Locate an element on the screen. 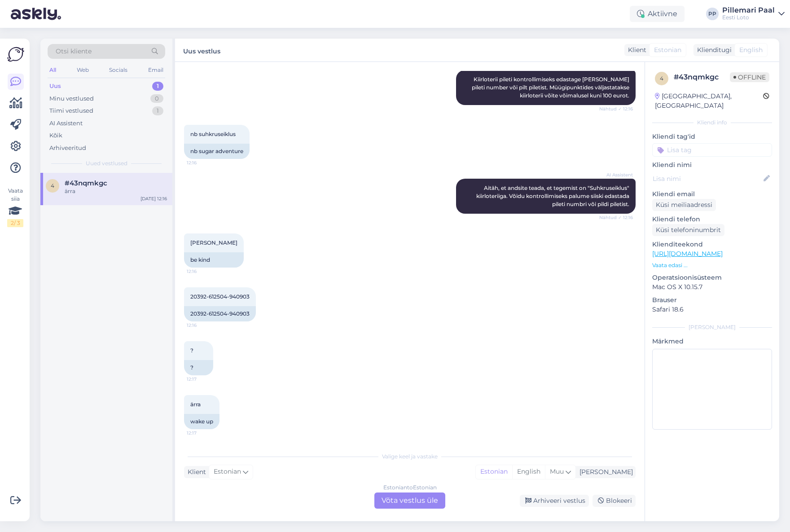 The image size is (790, 532). p: Brauser is located at coordinates (712, 300).